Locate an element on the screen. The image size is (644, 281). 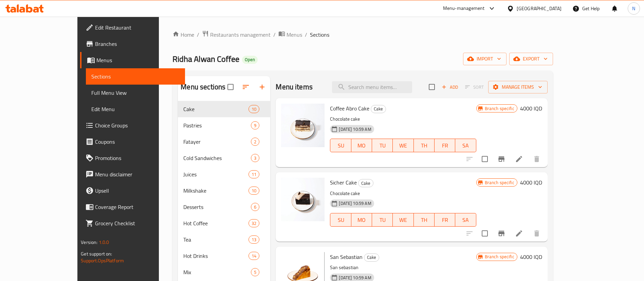
img: Sicher Cake is located at coordinates (303, 199).